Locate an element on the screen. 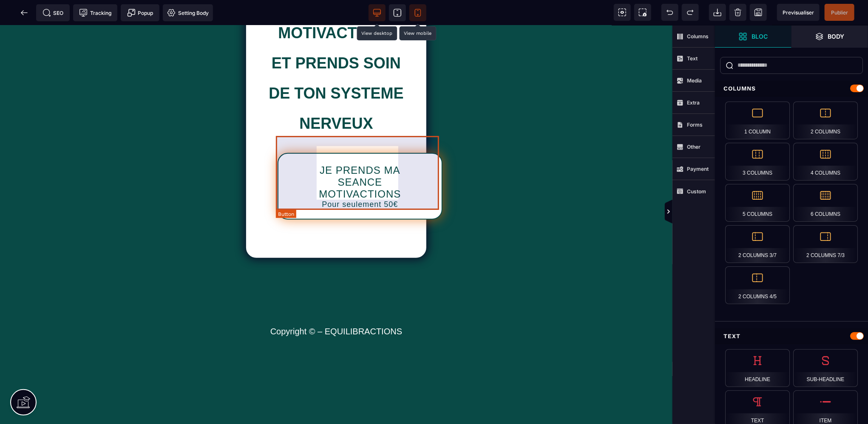  div: 6 Columns is located at coordinates (825, 203).